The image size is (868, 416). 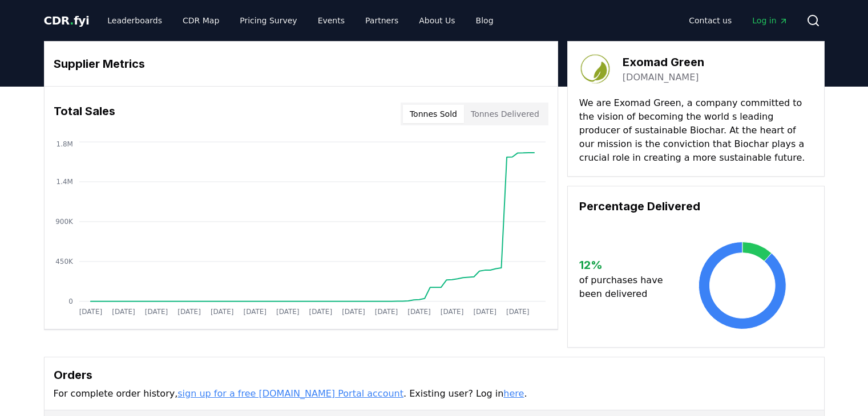 I want to click on button: Tonnes Delivered, so click(x=505, y=114).